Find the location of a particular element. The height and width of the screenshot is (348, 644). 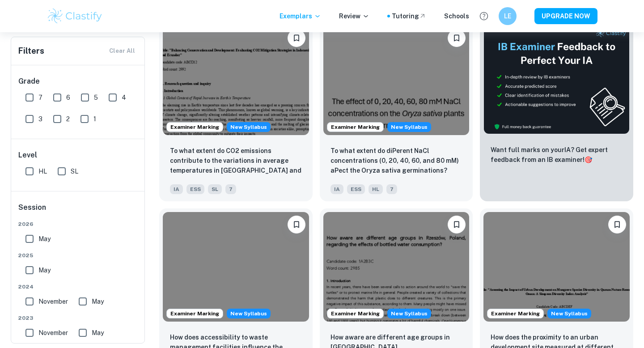

img: ESS IA example thumbnail: How does the proximity to an urban devel is located at coordinates (556, 267).